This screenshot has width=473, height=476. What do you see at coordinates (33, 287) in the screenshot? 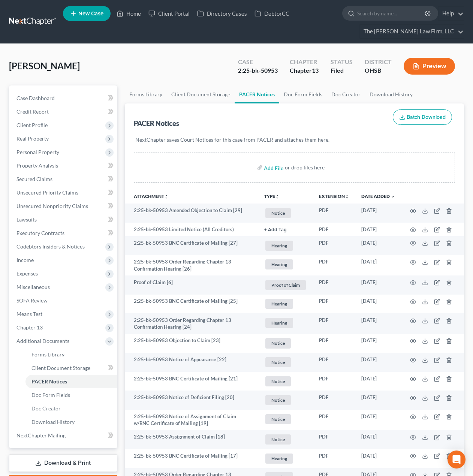
I see `span: Miscellaneous` at bounding box center [33, 287].